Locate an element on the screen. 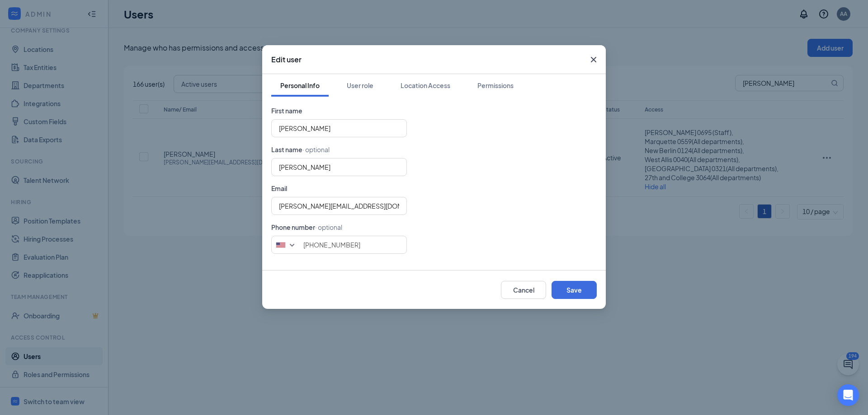 The height and width of the screenshot is (415, 868). button: Cancel is located at coordinates (523, 290).